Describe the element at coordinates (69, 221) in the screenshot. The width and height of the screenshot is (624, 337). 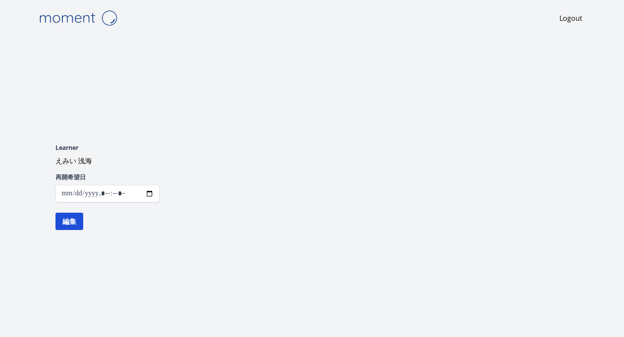
I see `button: 編集` at that location.